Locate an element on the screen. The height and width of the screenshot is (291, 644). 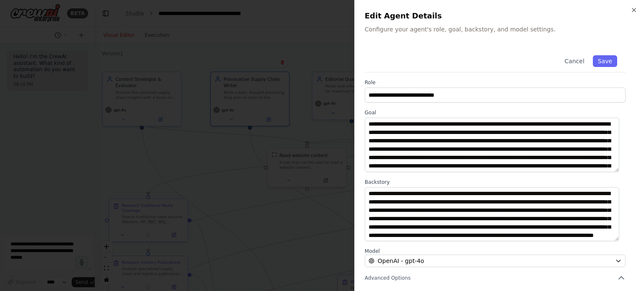
span: Advanced Options is located at coordinates (388, 278).